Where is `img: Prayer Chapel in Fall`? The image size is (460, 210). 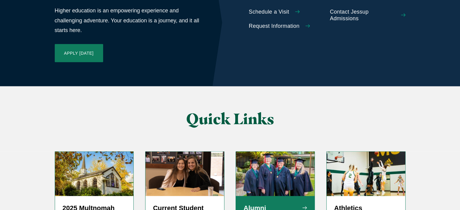 img: Prayer Chapel in Fall is located at coordinates (94, 174).